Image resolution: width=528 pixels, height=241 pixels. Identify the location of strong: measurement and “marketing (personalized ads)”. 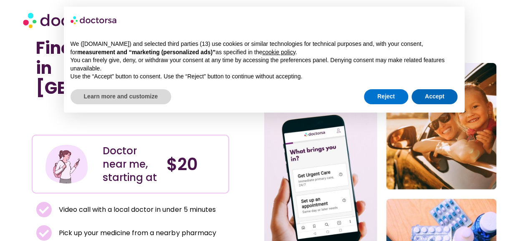
(146, 52).